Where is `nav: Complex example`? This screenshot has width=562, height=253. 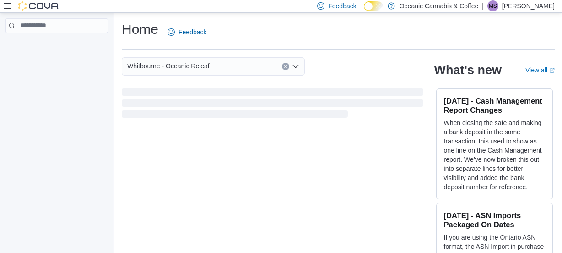 nav: Complex example is located at coordinates (57, 46).